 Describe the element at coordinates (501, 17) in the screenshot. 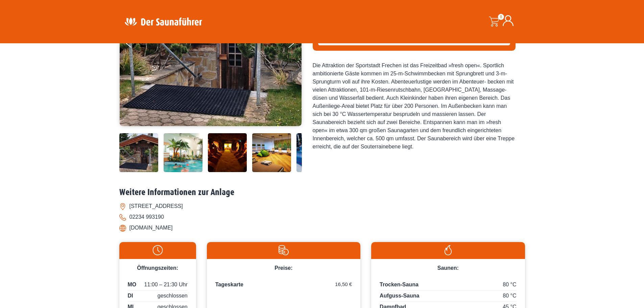

I see `span: 0` at that location.